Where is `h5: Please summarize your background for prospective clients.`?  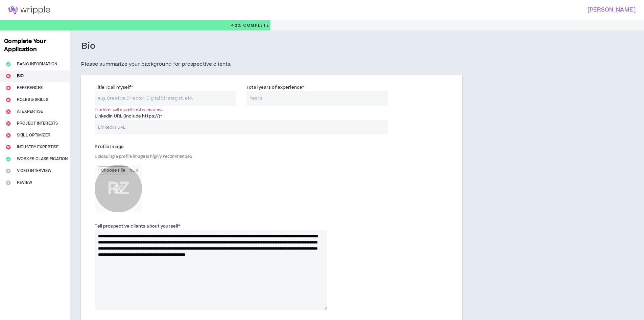 h5: Please summarize your background for prospective clients. is located at coordinates (272, 64).